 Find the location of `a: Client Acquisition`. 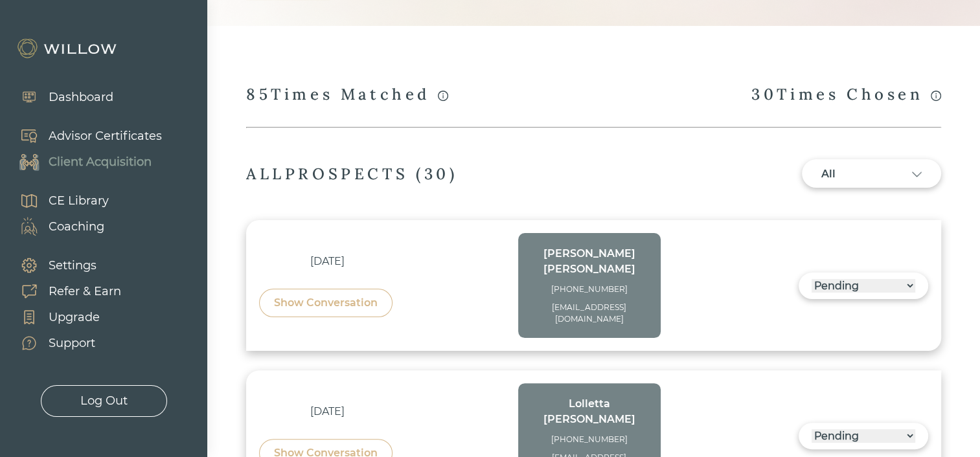

a: Client Acquisition is located at coordinates (84, 162).